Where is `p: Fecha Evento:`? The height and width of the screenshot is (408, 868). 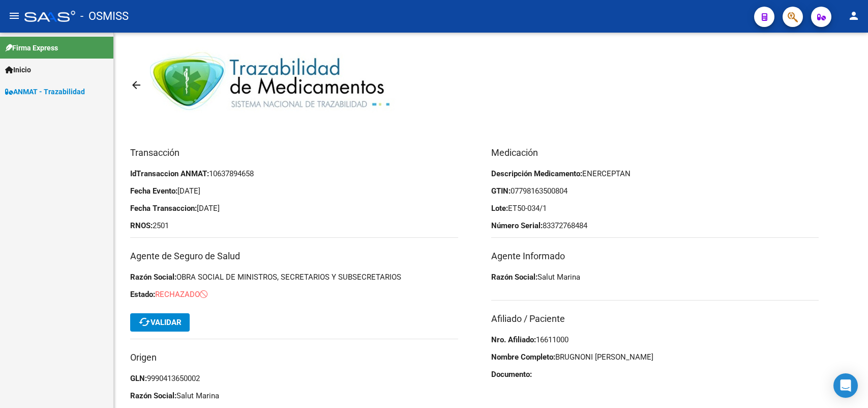 p: Fecha Evento: is located at coordinates (294, 191).